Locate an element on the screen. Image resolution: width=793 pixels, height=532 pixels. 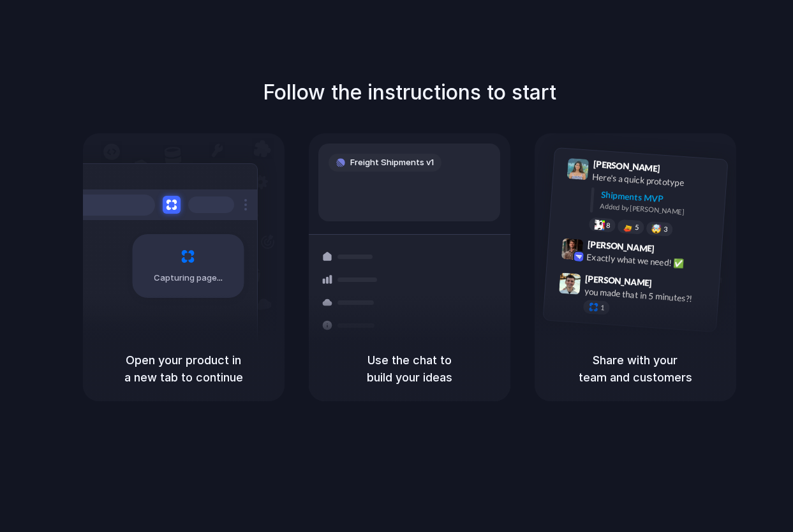
span: 8 is located at coordinates (607, 225).